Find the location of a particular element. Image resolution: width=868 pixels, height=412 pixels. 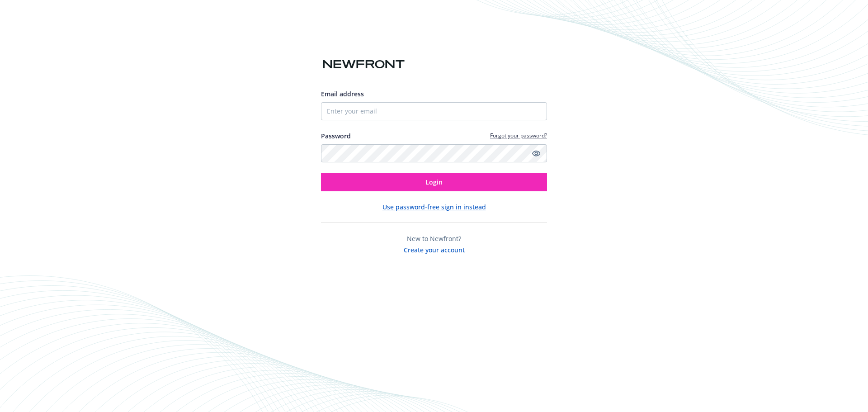

button: Use password-free sign in instead is located at coordinates (434, 206).